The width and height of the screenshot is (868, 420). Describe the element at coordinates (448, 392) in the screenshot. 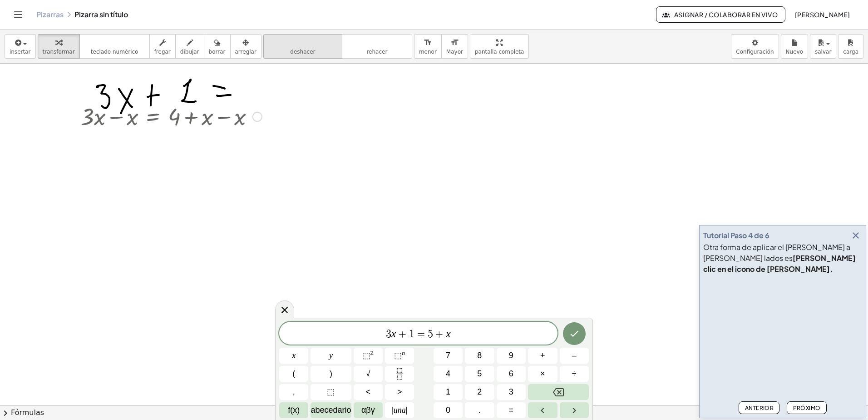

I see `button: 1` at that location.